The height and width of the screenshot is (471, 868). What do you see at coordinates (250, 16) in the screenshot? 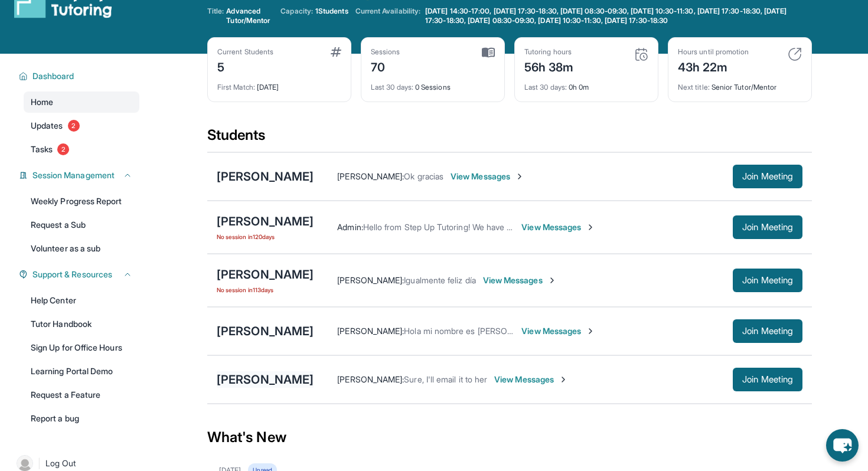
I see `span: Advanced Tutor/Mentor` at bounding box center [250, 16].